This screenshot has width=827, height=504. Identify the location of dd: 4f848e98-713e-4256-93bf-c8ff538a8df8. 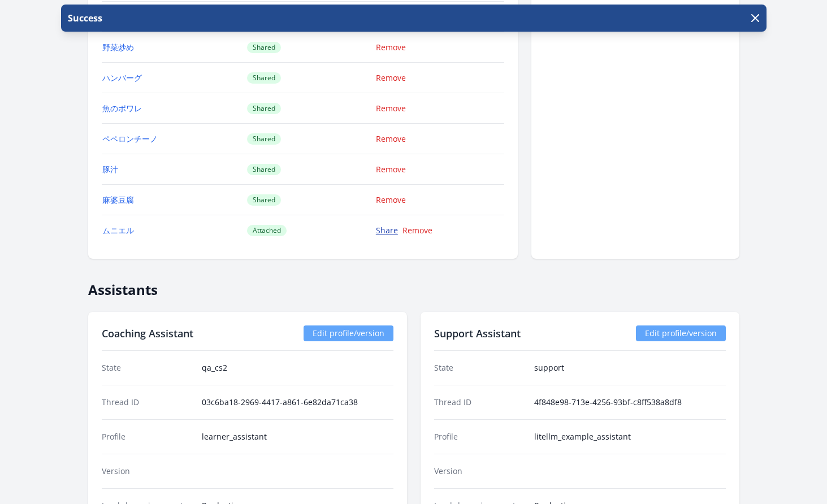
(630, 402).